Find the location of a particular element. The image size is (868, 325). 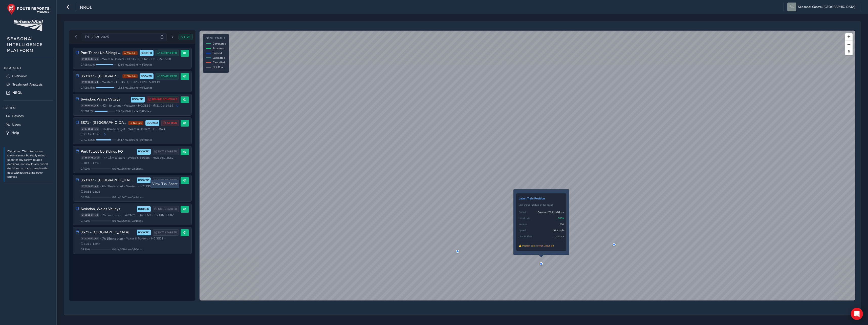

span: 157.6 mi / 244.4 mi • 50 / 68 sites is located at coordinates (133, 111).